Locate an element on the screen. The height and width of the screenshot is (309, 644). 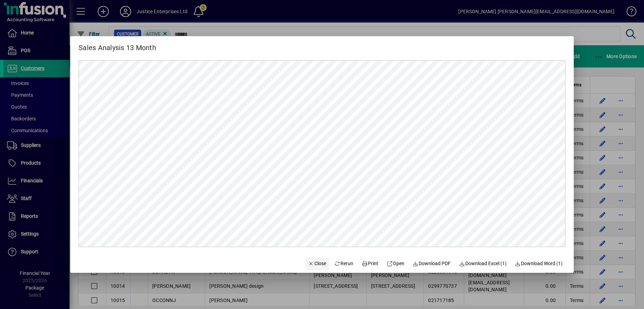
span: Download Word (1) is located at coordinates (539, 264).